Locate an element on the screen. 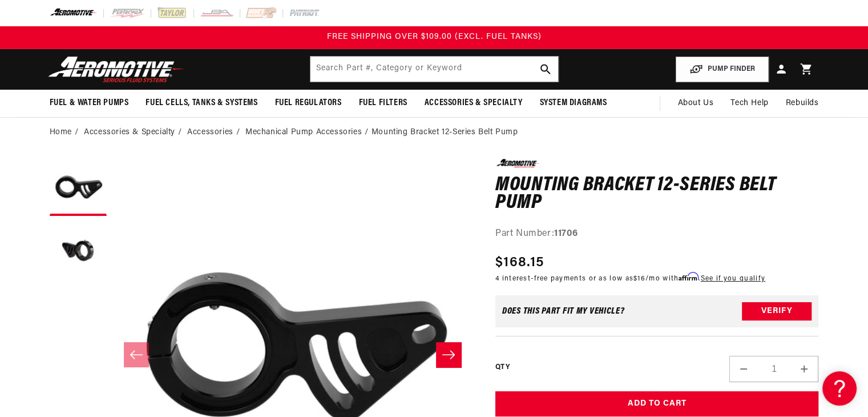  a: Accessories is located at coordinates (210, 133).